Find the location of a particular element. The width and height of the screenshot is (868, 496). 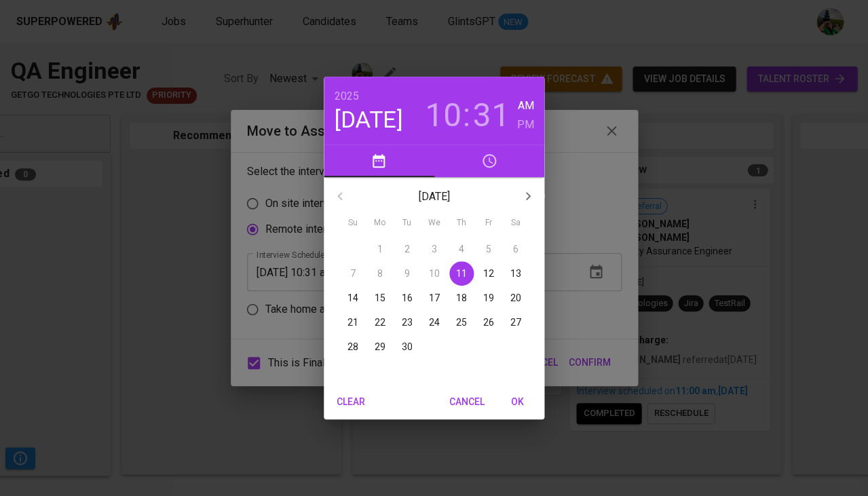

p: 25 is located at coordinates (461, 322).